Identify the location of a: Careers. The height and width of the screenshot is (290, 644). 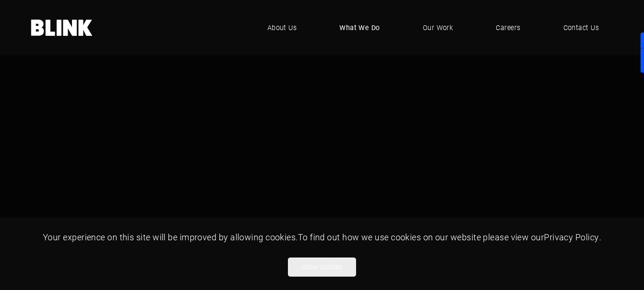
(508, 28).